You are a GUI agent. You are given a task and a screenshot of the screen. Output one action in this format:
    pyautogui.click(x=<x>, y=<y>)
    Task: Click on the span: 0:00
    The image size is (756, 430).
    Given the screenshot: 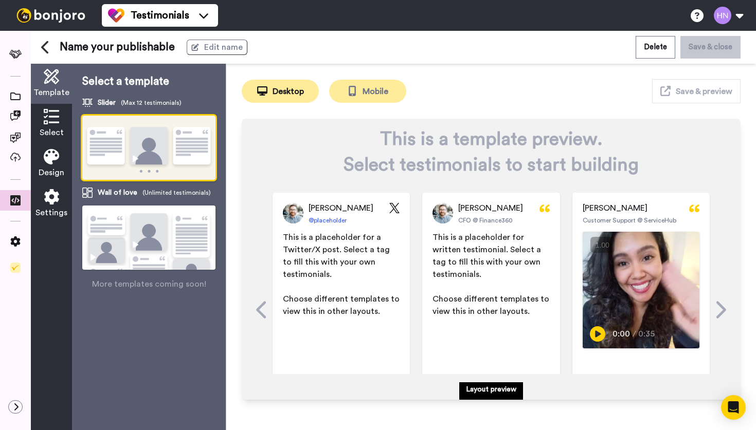 What is the action you would take?
    pyautogui.click(x=621, y=334)
    